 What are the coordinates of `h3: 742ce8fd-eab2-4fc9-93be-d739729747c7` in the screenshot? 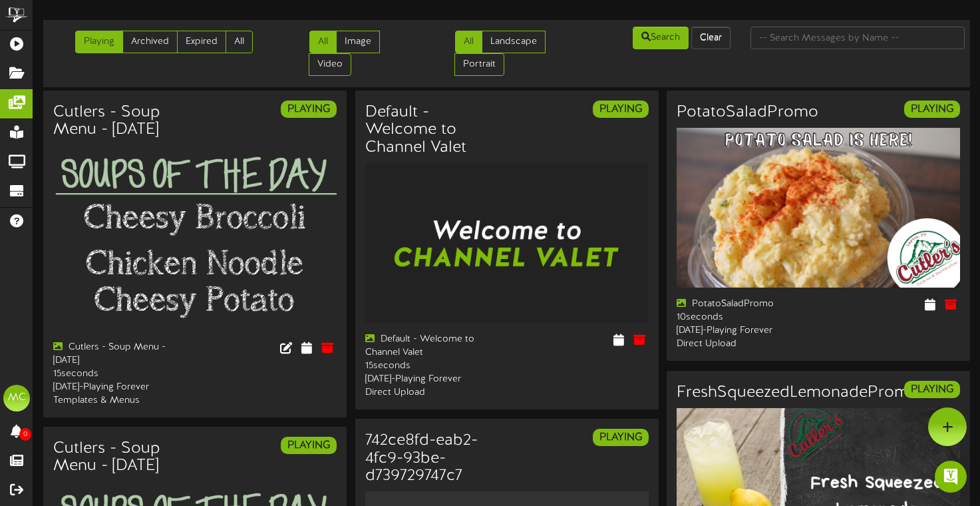 It's located at (431, 458).